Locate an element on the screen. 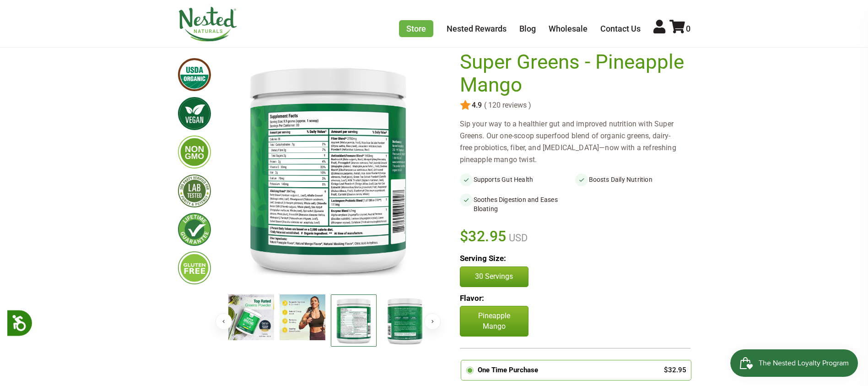 This screenshot has width=868, height=386. li: Supports Gut Health is located at coordinates (518, 179).